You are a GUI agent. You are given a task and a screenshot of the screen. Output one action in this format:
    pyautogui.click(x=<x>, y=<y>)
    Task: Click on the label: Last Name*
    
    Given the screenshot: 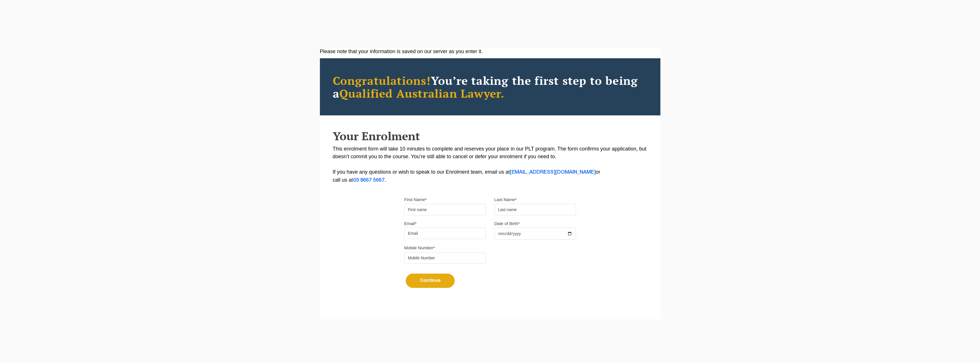 What is the action you would take?
    pyautogui.click(x=506, y=200)
    